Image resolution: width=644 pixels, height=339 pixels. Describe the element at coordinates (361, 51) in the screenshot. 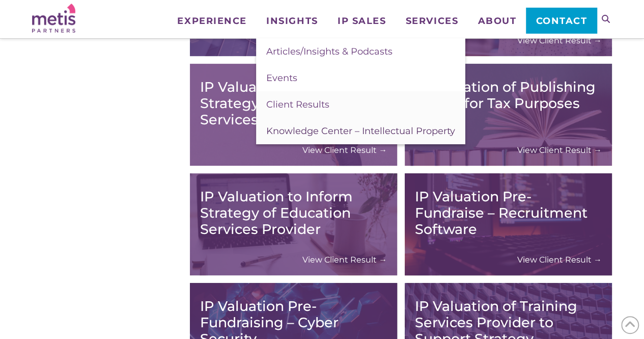

I see `a: Articles/Insights & Podcasts` at that location.